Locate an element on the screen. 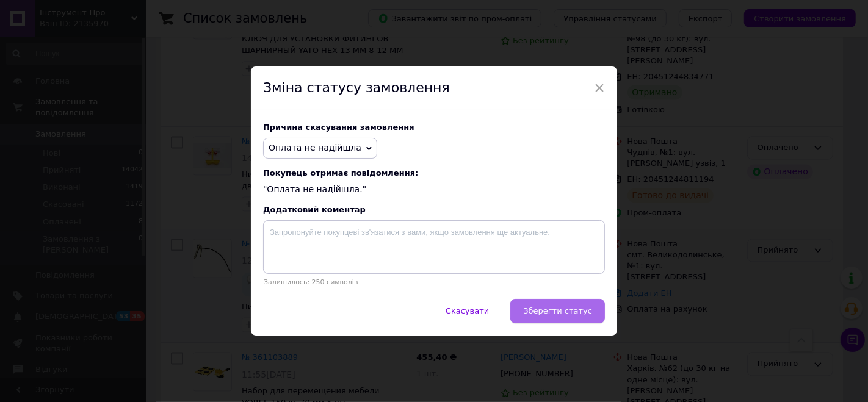 This screenshot has width=868, height=402. span: Зберегти статус is located at coordinates (557, 310).